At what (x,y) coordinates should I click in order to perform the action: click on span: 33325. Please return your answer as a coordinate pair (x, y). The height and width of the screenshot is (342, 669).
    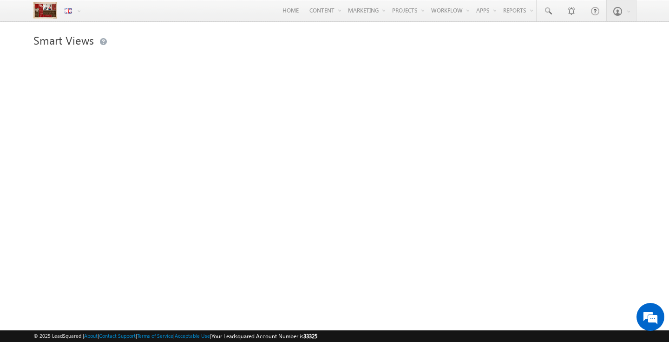
    Looking at the image, I should click on (310, 336).